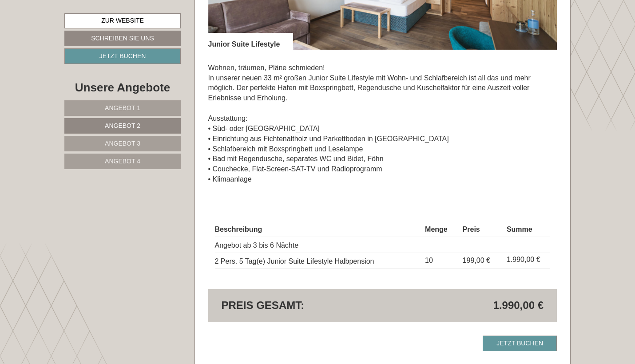  What do you see at coordinates (318, 229) in the screenshot?
I see `th: Beschreibung` at bounding box center [318, 229].